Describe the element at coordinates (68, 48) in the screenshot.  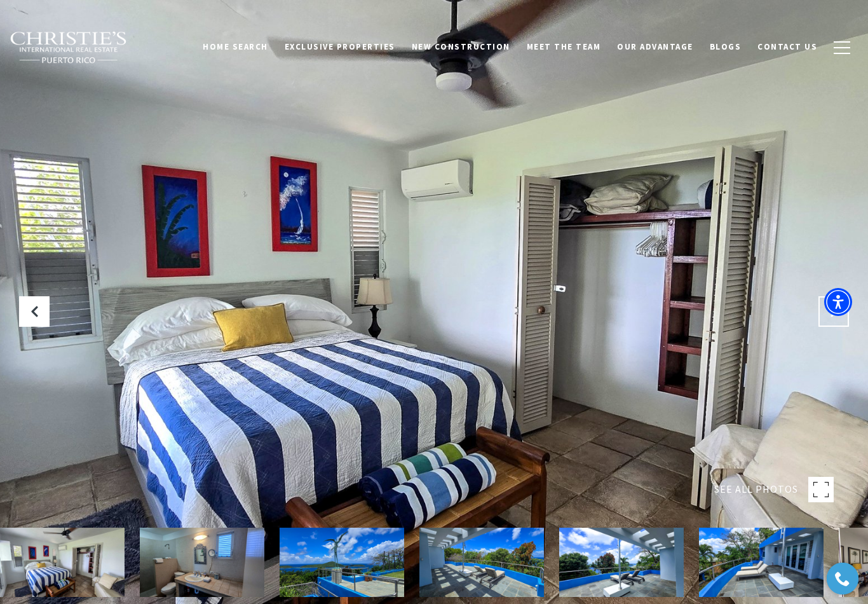
I see `img: Christie's International Real Estate black text logo` at that location.